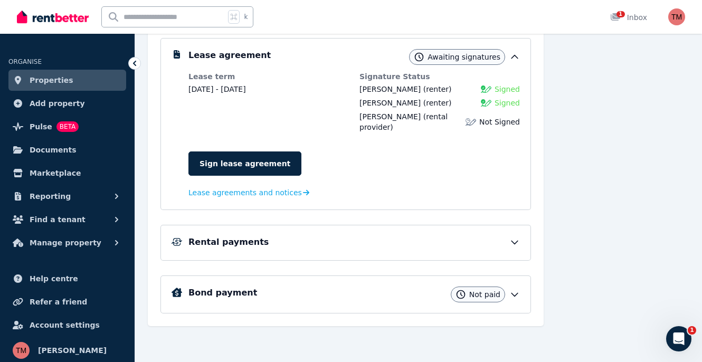  What do you see at coordinates (248, 193) in the screenshot?
I see `a: Lease agreements and notices` at bounding box center [248, 193].